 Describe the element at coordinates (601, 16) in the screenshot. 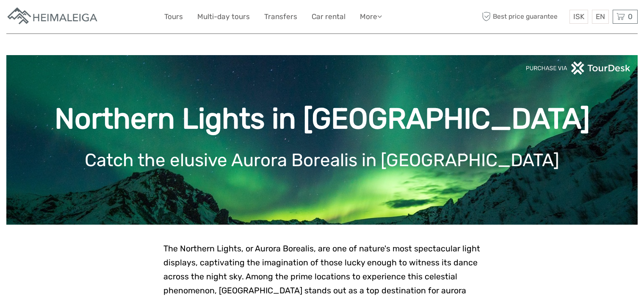

I see `div: EN` at that location.